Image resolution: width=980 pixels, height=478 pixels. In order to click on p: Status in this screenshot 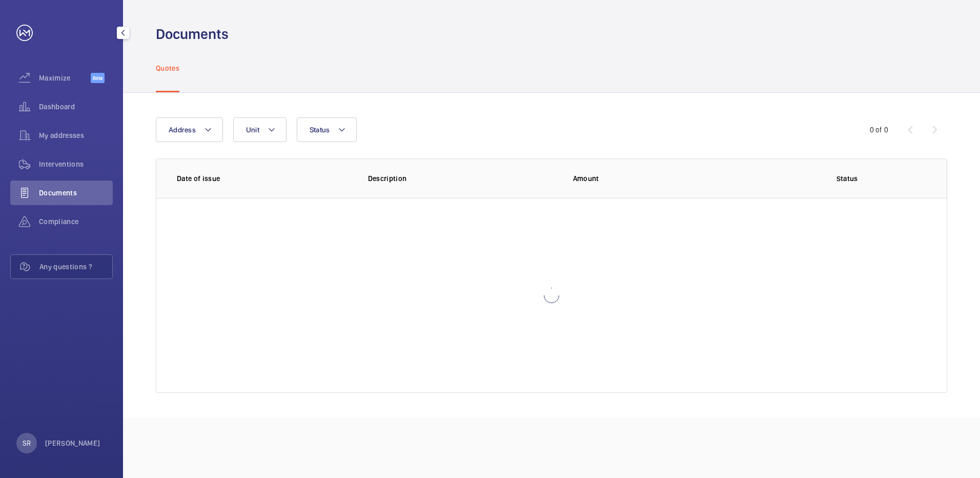, I will do `click(847, 178)`.